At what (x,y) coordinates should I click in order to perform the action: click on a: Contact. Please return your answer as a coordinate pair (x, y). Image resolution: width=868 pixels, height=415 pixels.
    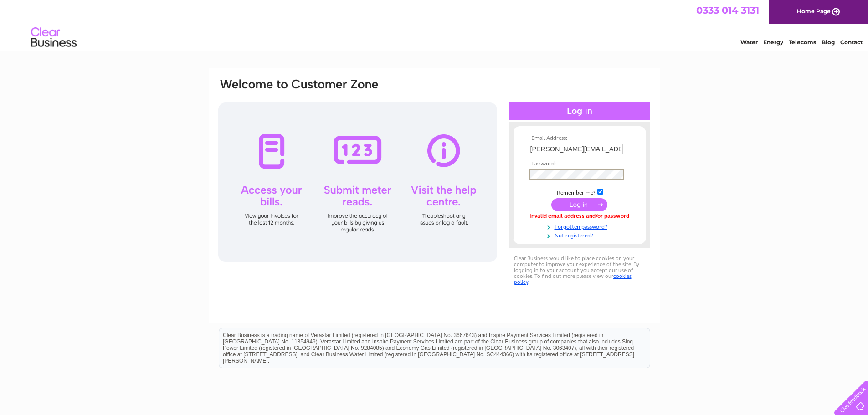
    Looking at the image, I should click on (851, 42).